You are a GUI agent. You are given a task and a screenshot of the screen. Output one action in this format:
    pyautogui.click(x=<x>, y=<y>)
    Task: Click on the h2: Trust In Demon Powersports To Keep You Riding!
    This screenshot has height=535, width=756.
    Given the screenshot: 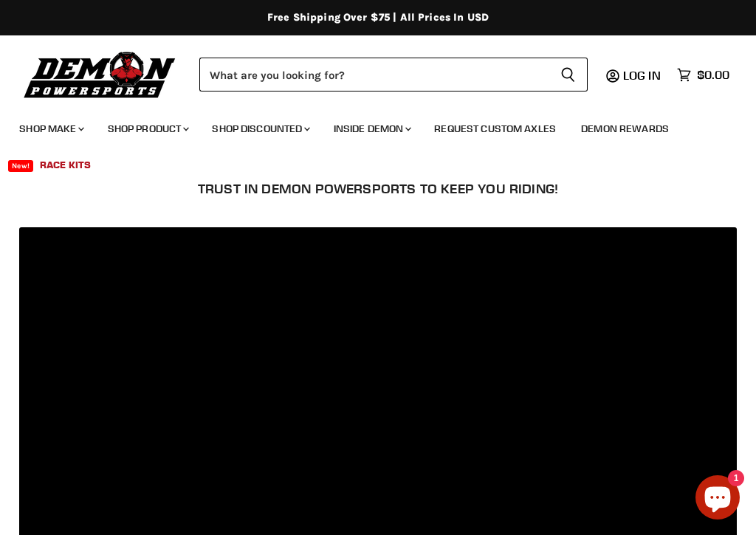 What is the action you would take?
    pyautogui.click(x=378, y=188)
    